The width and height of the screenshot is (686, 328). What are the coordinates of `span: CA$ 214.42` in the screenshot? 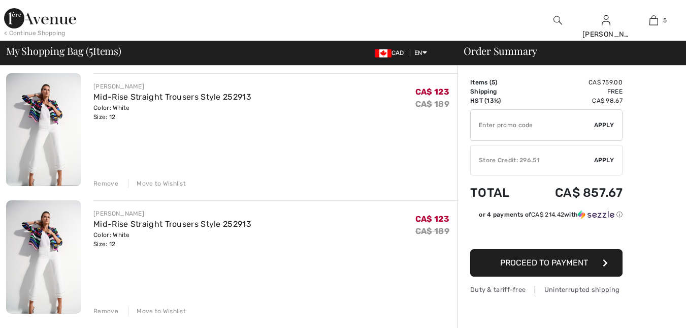 It's located at (548, 214).